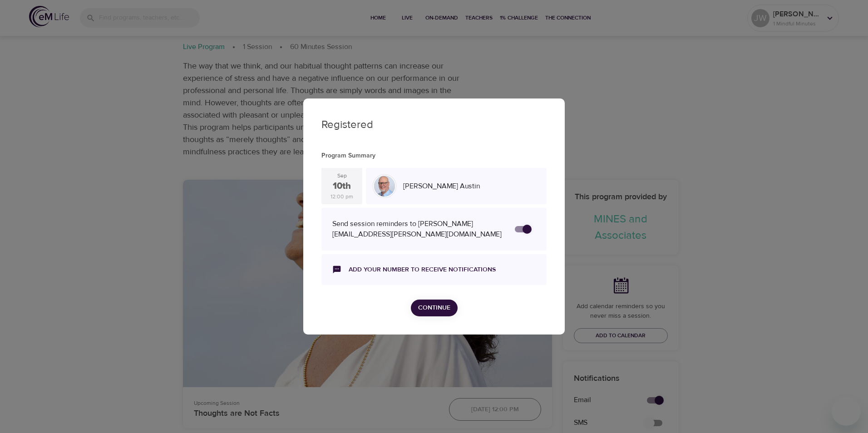 Image resolution: width=868 pixels, height=433 pixels. Describe the element at coordinates (422, 270) in the screenshot. I see `a: Add your number to receive notifications` at that location.